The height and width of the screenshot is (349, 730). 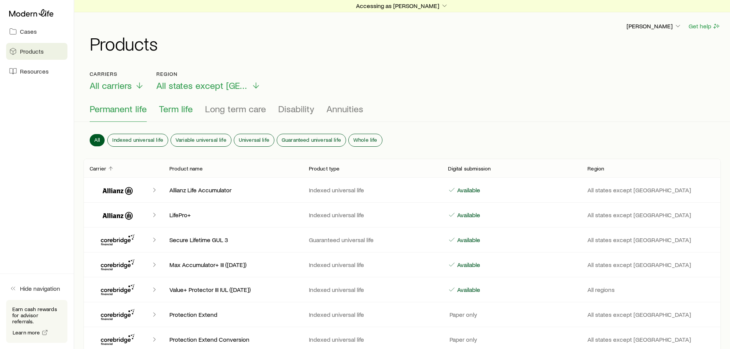 I want to click on button: All, so click(x=97, y=140).